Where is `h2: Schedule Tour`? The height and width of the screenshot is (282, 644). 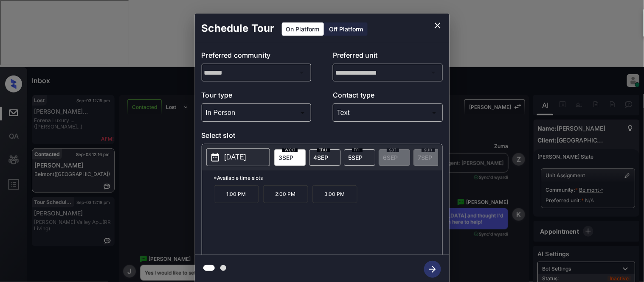
h2: Schedule Tour is located at coordinates (238, 29).